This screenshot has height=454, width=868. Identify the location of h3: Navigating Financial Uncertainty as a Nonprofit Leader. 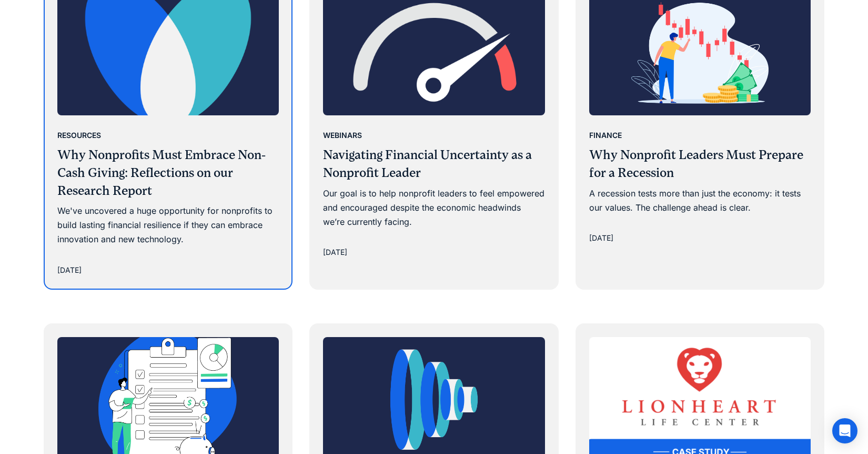
(434, 164).